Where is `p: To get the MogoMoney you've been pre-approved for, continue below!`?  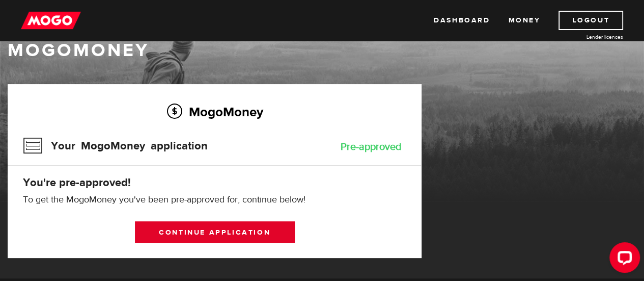
p: To get the MogoMoney you've been pre-approved for, continue below! is located at coordinates (214, 200).